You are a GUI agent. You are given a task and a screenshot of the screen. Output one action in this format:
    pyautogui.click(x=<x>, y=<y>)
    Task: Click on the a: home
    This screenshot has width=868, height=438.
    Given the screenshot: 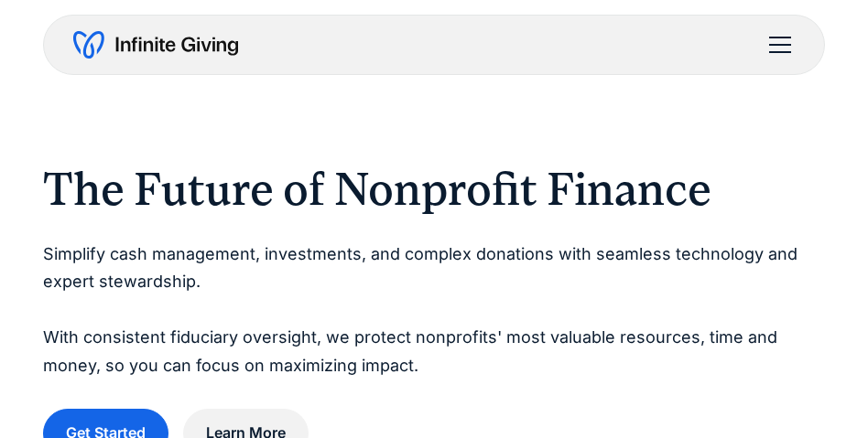 What is the action you would take?
    pyautogui.click(x=156, y=45)
    